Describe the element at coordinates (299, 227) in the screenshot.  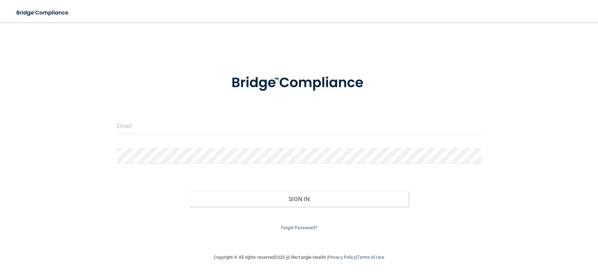
I see `a: Forgot Password?` at that location.